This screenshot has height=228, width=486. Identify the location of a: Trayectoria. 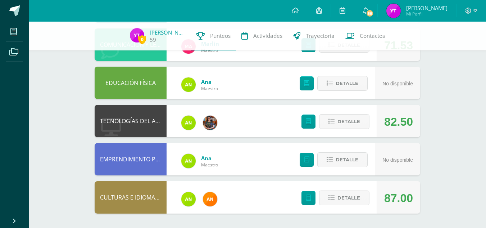
(313, 36).